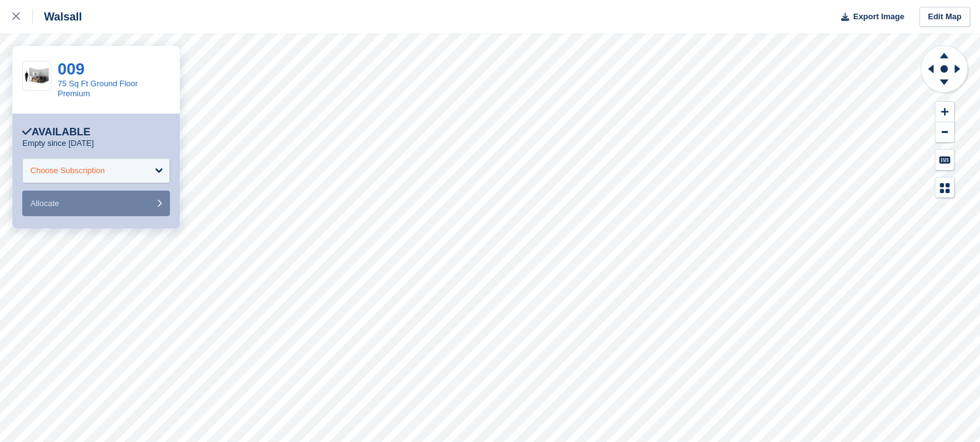 The height and width of the screenshot is (442, 980). What do you see at coordinates (945, 187) in the screenshot?
I see `button: Map Legend` at bounding box center [945, 187].